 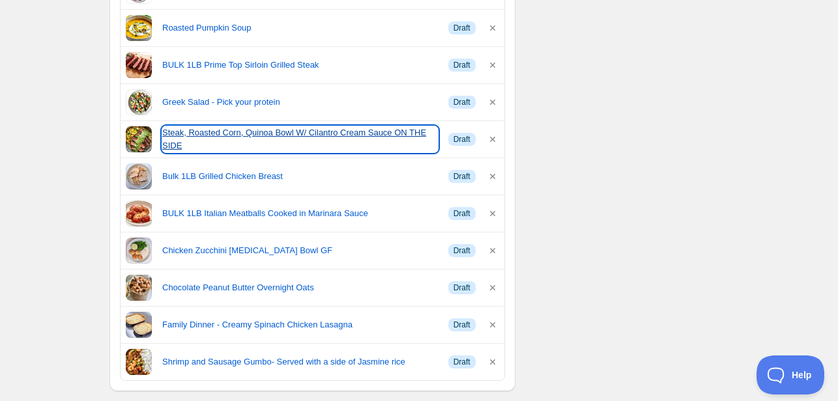 I want to click on a: Steak, Roasted Corn, Quinoa Bowl W/ Cilantro Cream Sauce ON THE SIDE, so click(x=300, y=139).